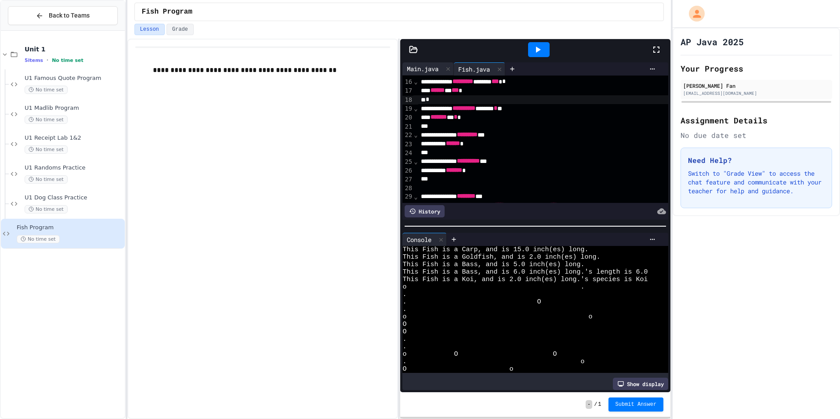 This screenshot has height=419, width=840. I want to click on span: U1 Dog Class Practice, so click(74, 198).